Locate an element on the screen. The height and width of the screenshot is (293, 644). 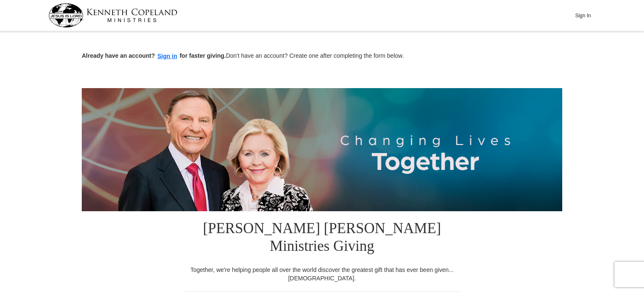
strong: Already have an account? for faster giving. is located at coordinates (154, 55).